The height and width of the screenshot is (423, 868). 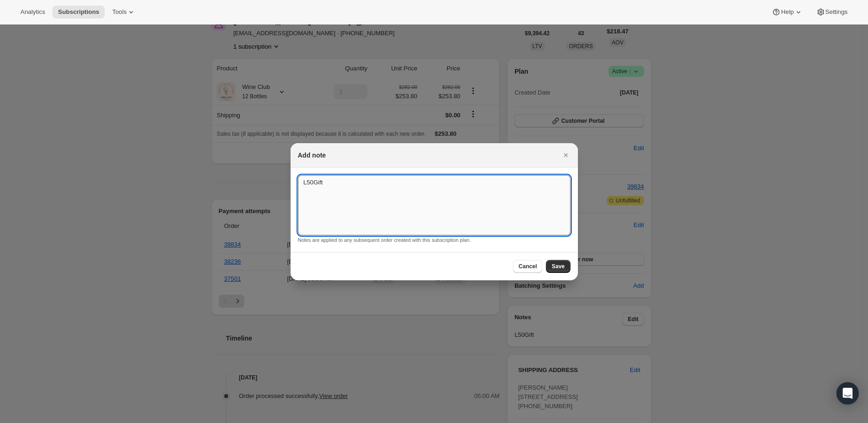 I want to click on button: Save, so click(x=558, y=266).